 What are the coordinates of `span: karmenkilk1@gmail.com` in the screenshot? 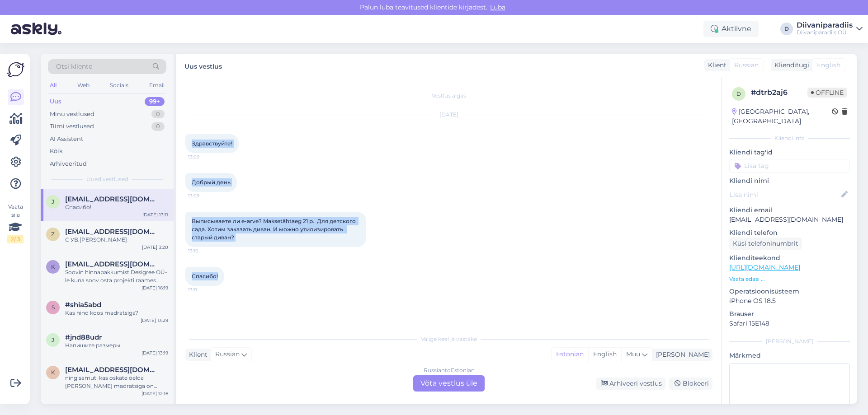 It's located at (112, 370).